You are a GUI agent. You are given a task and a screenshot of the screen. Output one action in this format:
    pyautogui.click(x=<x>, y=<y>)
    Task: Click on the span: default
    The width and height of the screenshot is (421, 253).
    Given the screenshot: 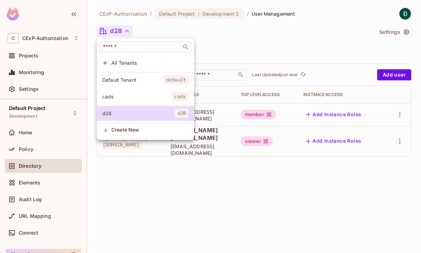 What is the action you would take?
    pyautogui.click(x=176, y=80)
    